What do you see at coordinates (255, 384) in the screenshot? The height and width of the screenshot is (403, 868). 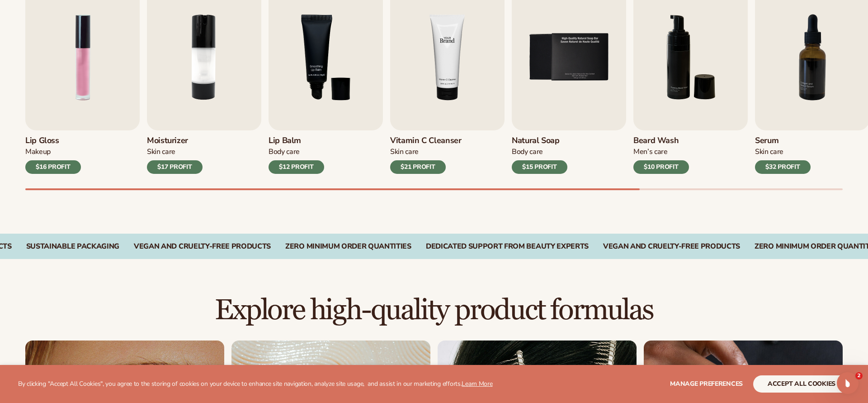 I see `p: By clicking "Accept All Cookies", you agree to the storing of cookies on your device to enhance s...` at bounding box center [255, 384].